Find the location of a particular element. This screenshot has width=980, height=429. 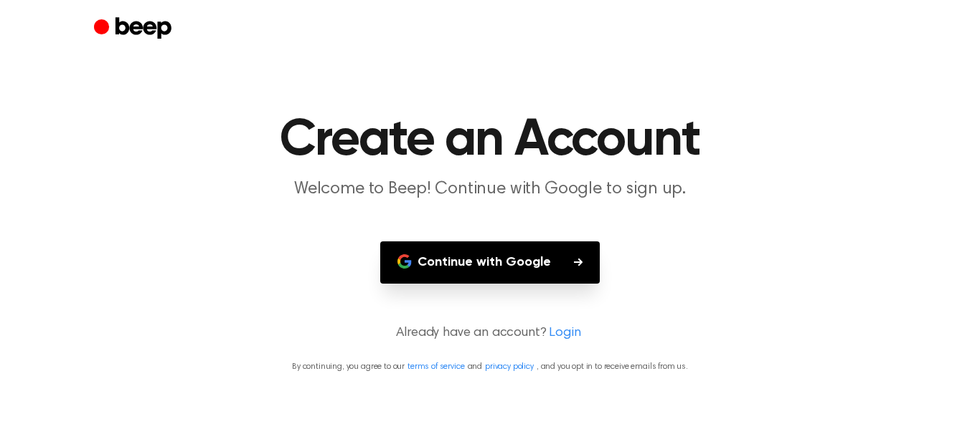

a: Login is located at coordinates (564, 333).